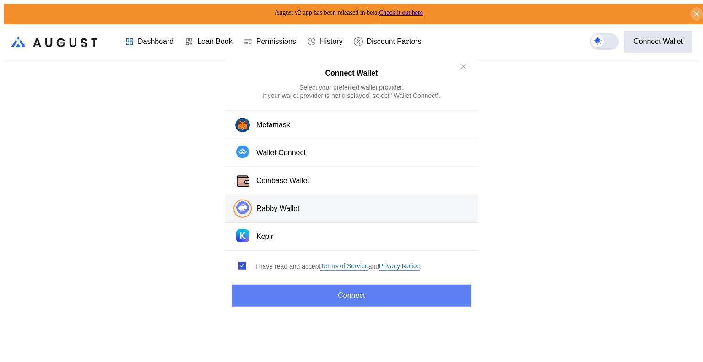 The height and width of the screenshot is (362, 703). I want to click on h2: Connect Wallet, so click(352, 73).